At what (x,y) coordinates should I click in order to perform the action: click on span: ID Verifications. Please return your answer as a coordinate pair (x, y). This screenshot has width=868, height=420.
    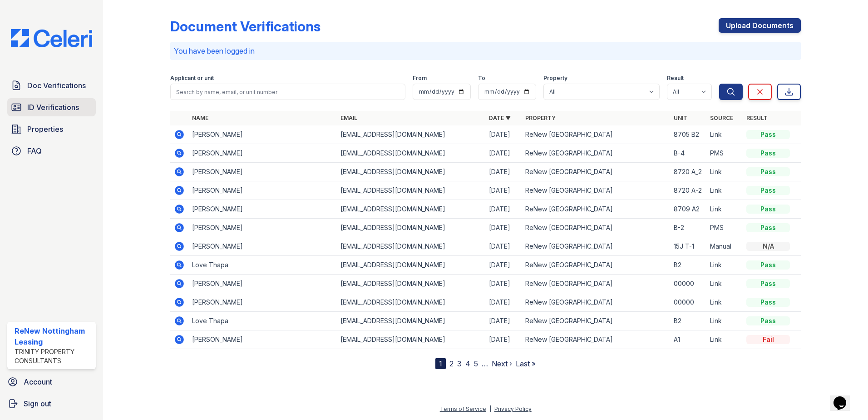
    Looking at the image, I should click on (53, 108).